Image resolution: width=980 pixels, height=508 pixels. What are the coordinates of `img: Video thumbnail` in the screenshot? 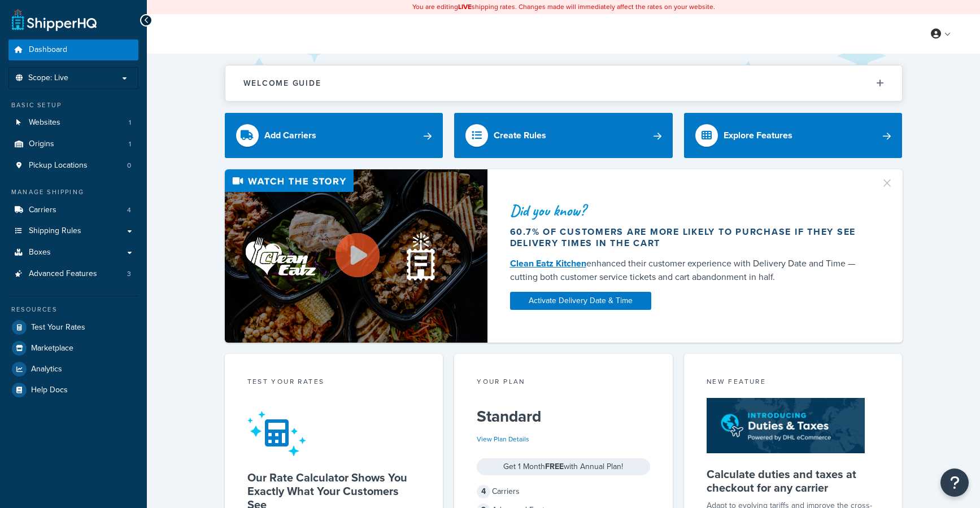 It's located at (356, 256).